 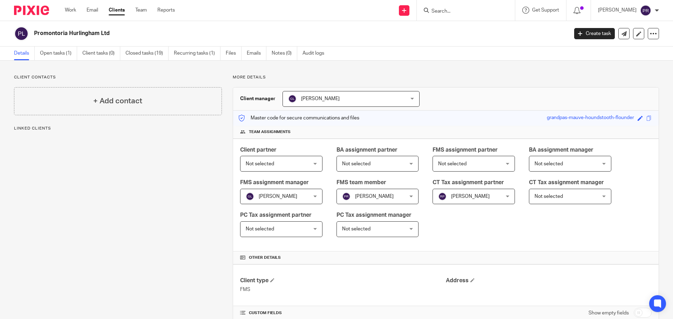 What do you see at coordinates (298, 118) in the screenshot?
I see `p: Master code for secure communications and files` at bounding box center [298, 118].